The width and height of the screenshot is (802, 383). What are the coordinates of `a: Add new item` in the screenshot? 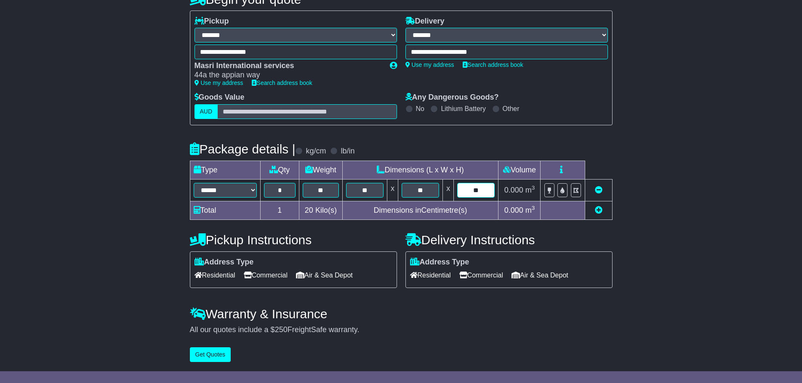 It's located at (599, 210).